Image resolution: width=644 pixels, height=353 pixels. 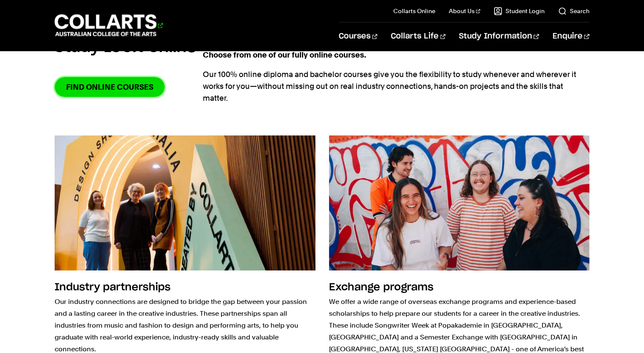 What do you see at coordinates (414, 11) in the screenshot?
I see `a: Collarts Online` at bounding box center [414, 11].